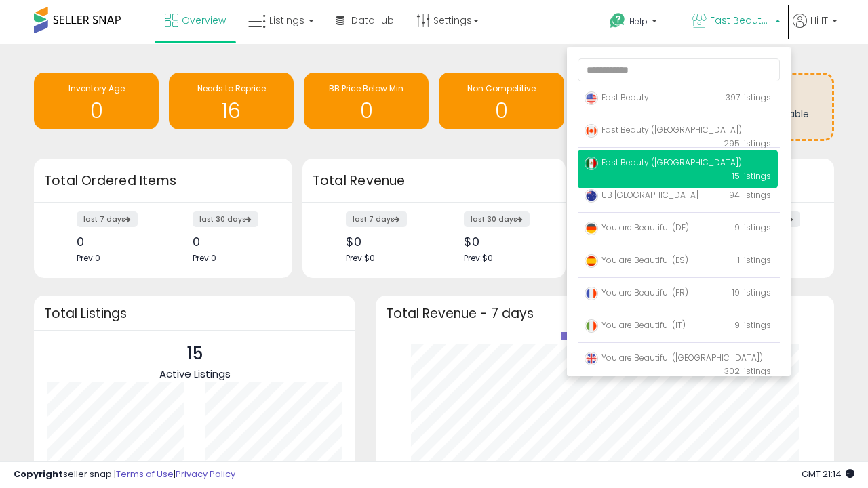 The width and height of the screenshot is (868, 488). Describe the element at coordinates (287, 20) in the screenshot. I see `span: Listings` at that location.